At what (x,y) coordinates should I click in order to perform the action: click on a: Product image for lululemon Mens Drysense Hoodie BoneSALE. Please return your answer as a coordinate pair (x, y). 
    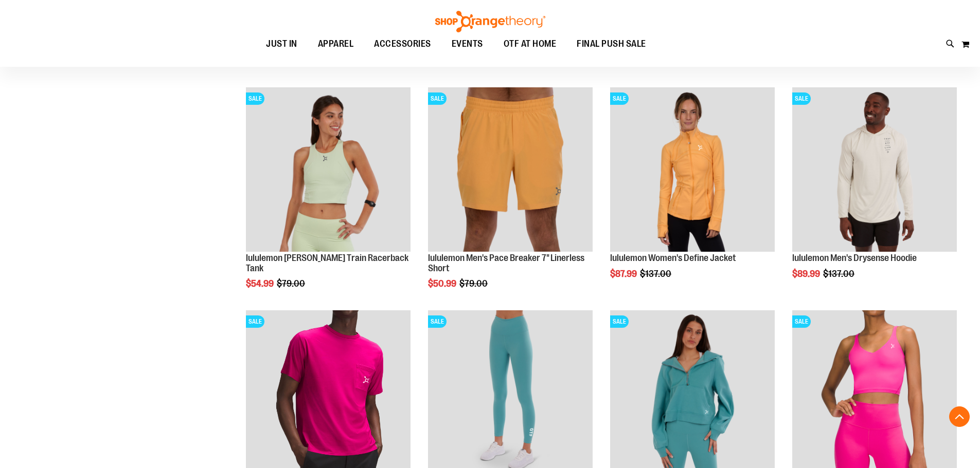
    Looking at the image, I should click on (875, 170).